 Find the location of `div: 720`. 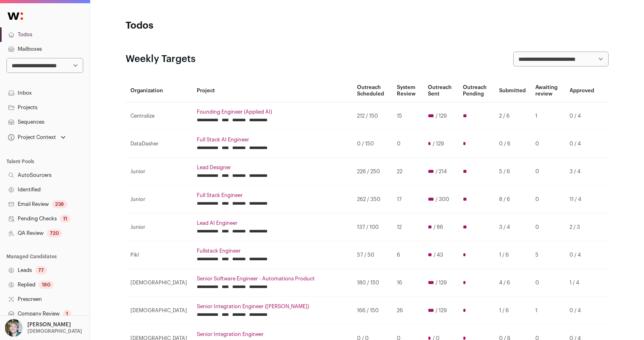

div: 720 is located at coordinates (54, 233).